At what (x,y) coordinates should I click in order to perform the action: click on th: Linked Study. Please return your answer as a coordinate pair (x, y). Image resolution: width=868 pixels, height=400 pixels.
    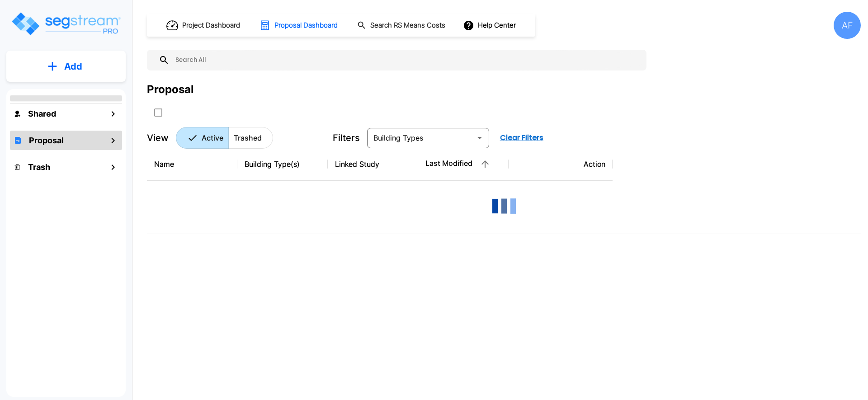
    Looking at the image, I should click on (373, 164).